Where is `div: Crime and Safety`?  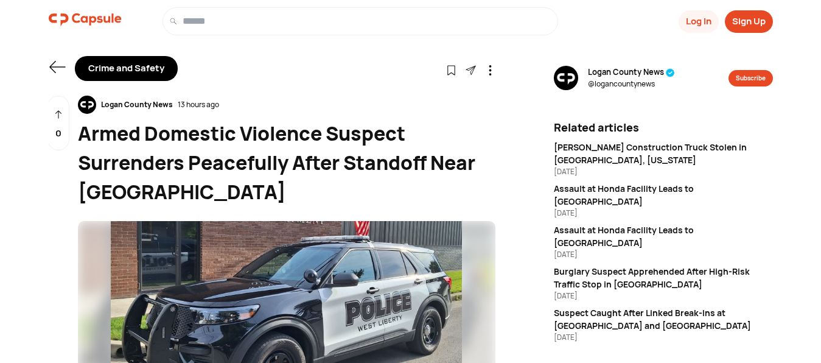
div: Crime and Safety is located at coordinates (126, 68).